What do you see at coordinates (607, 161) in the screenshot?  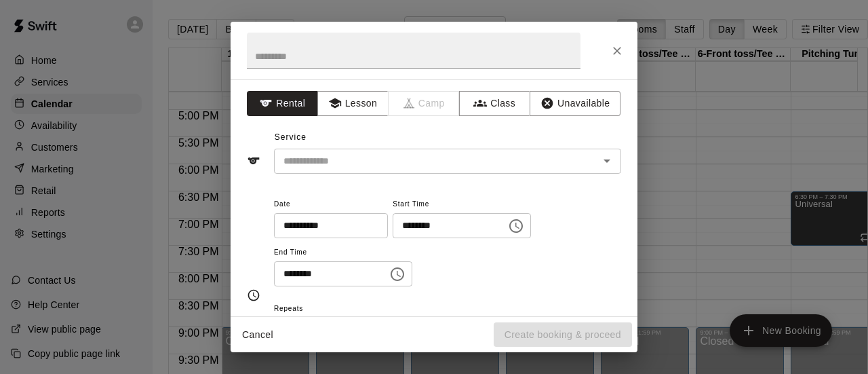 I see `button: Open` at bounding box center [607, 161].